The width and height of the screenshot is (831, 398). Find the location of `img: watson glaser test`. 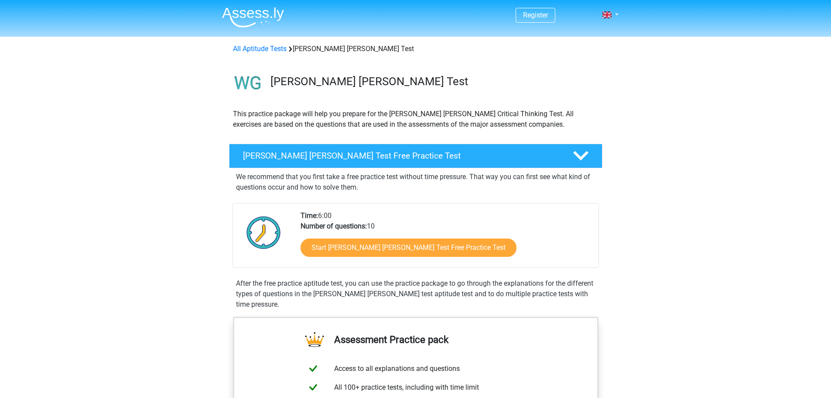

img: watson glaser test is located at coordinates (248, 83).